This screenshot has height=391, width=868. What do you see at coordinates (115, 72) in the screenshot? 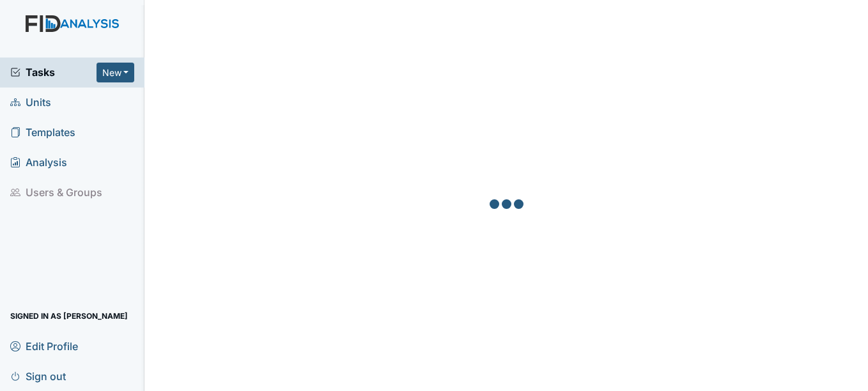
I see `button: New` at bounding box center [115, 72].